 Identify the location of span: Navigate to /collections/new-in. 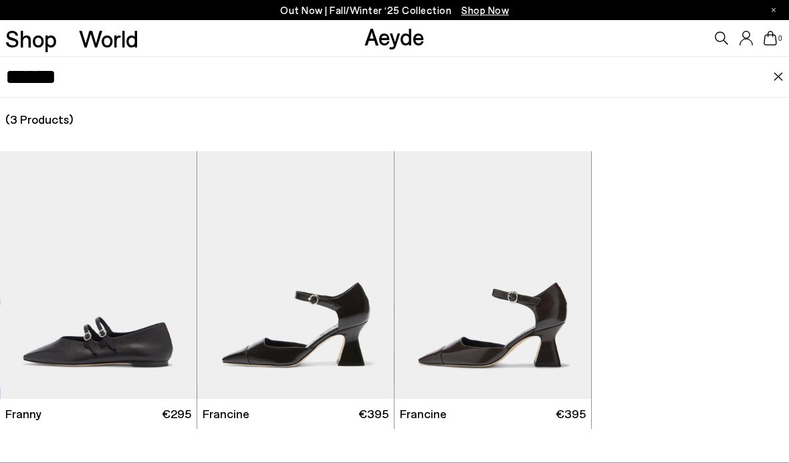
(485, 10).